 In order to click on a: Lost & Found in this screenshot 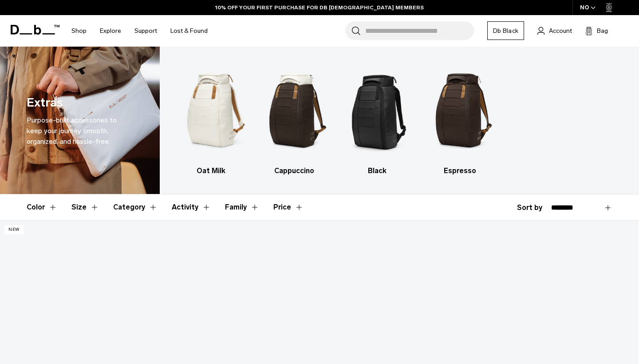, I will do `click(189, 30)`.